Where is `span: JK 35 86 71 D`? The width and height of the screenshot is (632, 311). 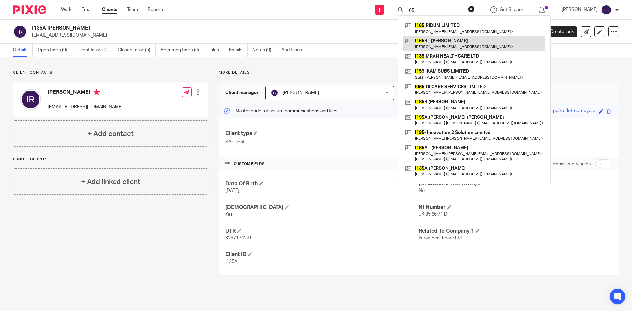
span: JK 35 86 71 D is located at coordinates (433, 214).